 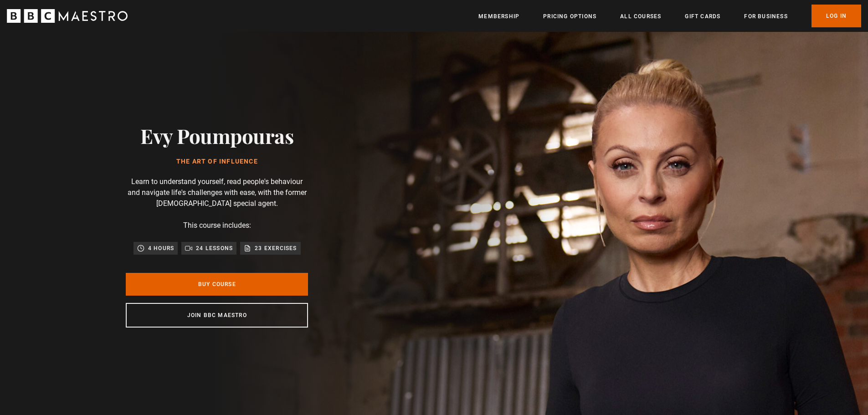 What do you see at coordinates (570, 16) in the screenshot?
I see `a: Pricing Options` at bounding box center [570, 16].